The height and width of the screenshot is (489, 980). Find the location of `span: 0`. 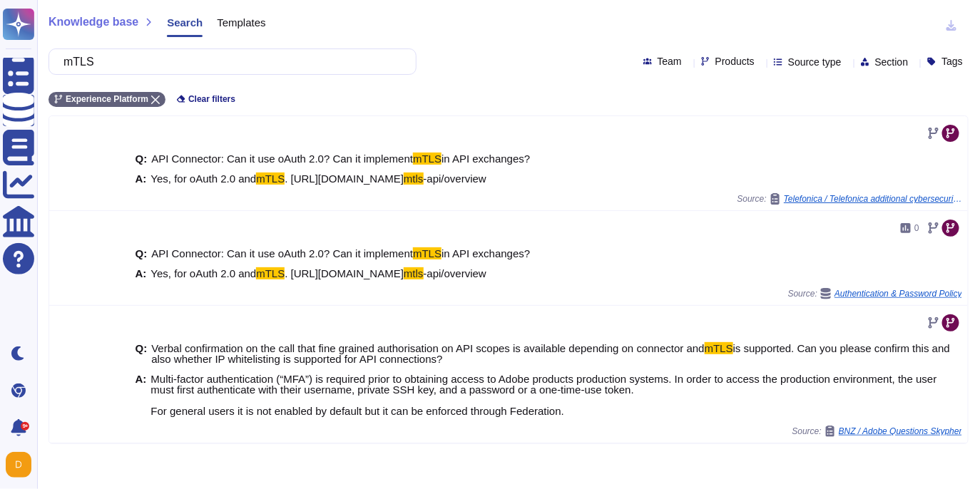

span: 0 is located at coordinates (916, 228).